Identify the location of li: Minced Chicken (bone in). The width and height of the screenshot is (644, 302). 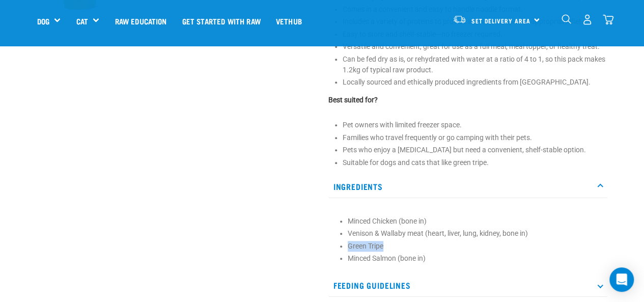
(475, 221).